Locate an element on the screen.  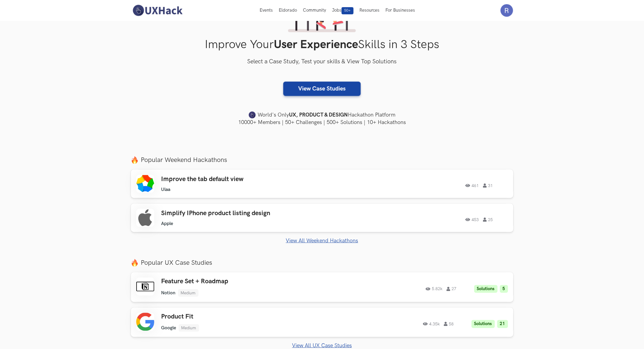
span: 58 is located at coordinates (449, 324).